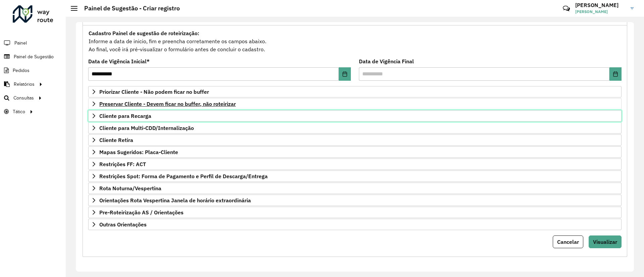 The width and height of the screenshot is (644, 277). What do you see at coordinates (21, 43) in the screenshot?
I see `span: Painel` at bounding box center [21, 43].